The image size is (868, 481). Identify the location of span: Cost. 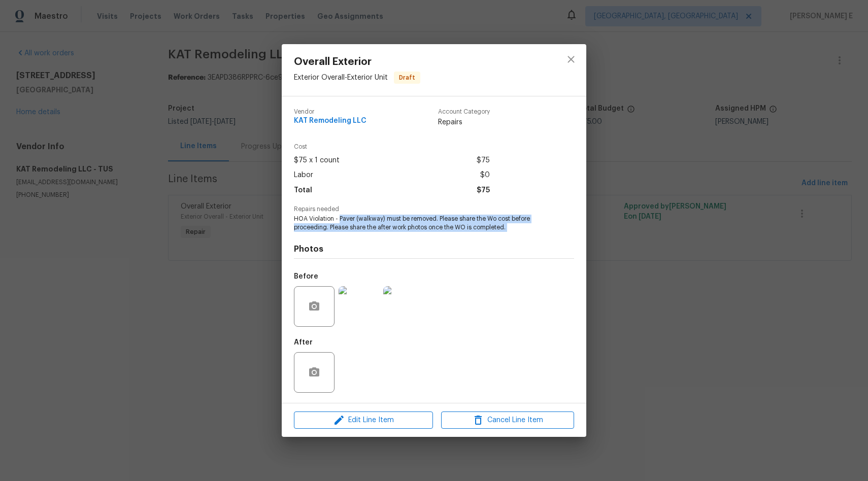
(392, 146).